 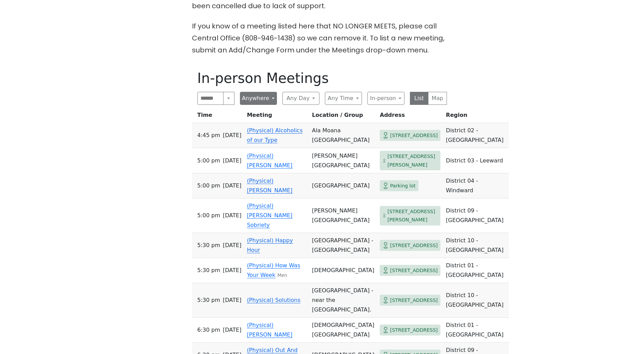 I want to click on button: Any Time, so click(x=344, y=98).